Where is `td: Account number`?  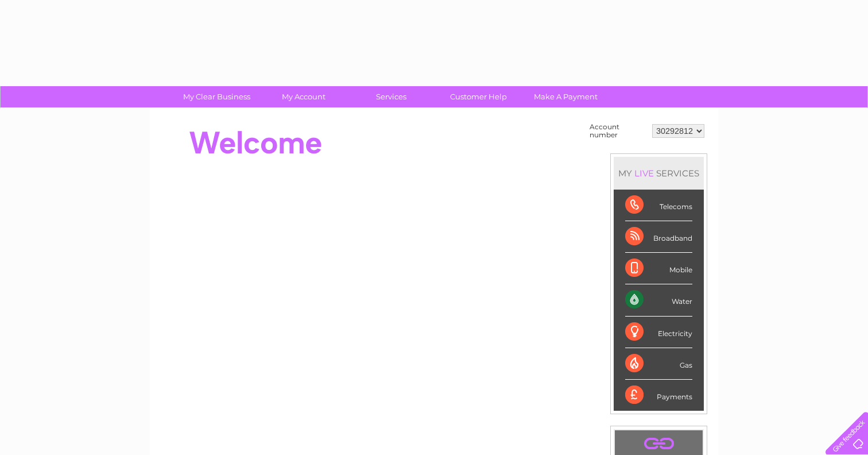
td: Account number is located at coordinates (618, 131).